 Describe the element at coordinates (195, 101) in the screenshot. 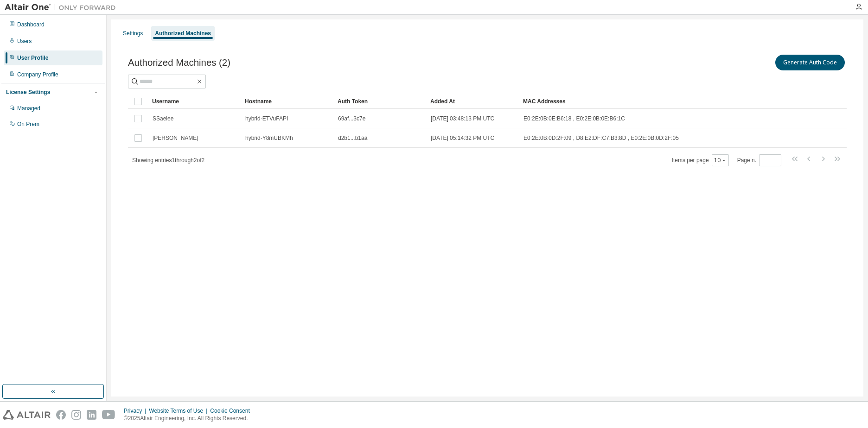

I see `div: Username` at that location.